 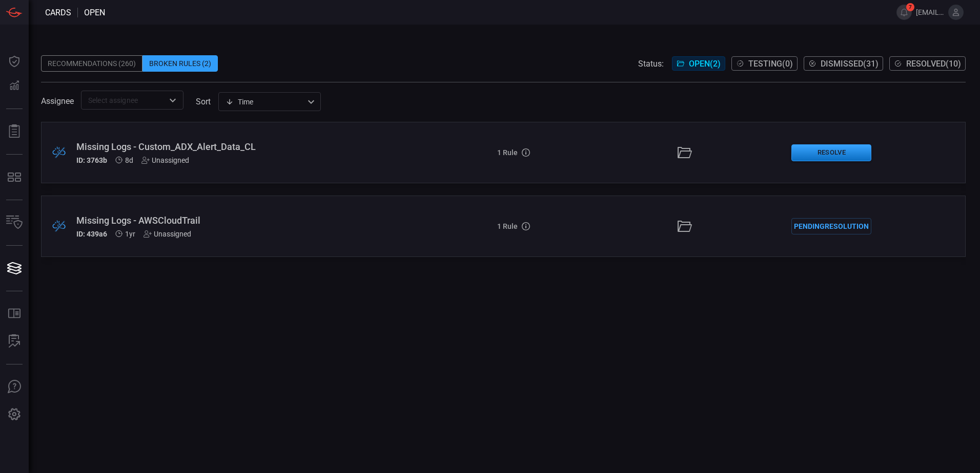 I want to click on span: Open ( 2 ), so click(x=705, y=63).